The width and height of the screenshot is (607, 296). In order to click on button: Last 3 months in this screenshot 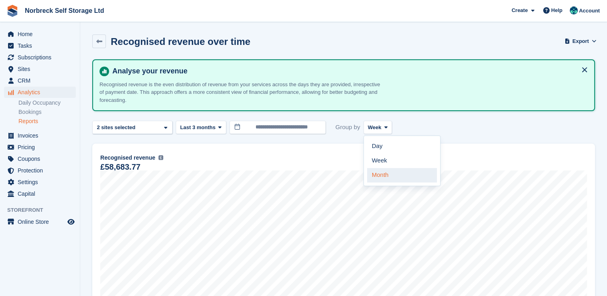, I will do `click(201, 127)`.